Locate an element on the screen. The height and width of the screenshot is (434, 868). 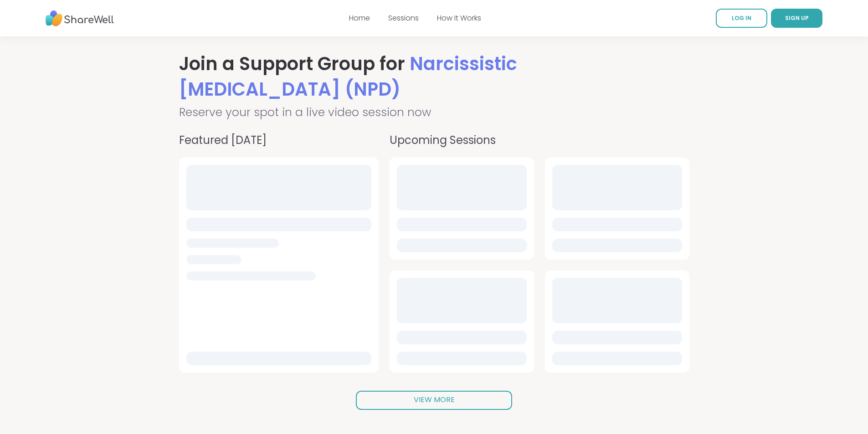
span: SIGN UP is located at coordinates (797, 18).